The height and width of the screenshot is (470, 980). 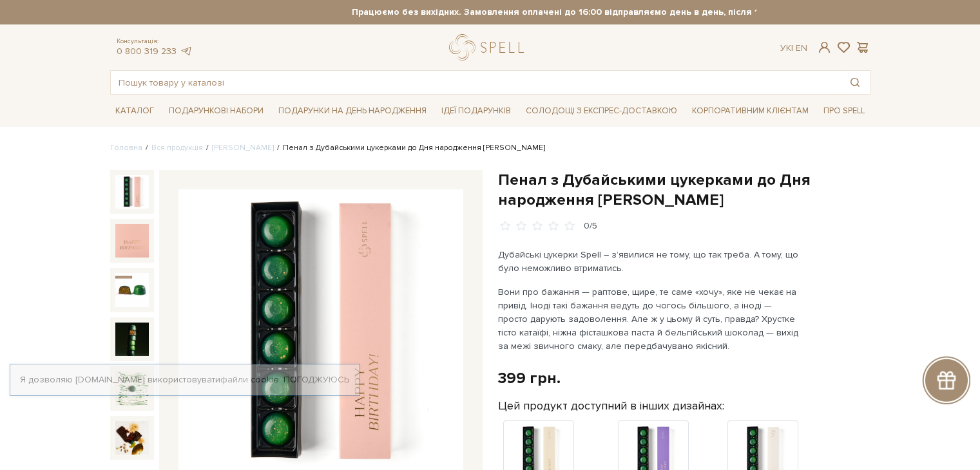 I want to click on a: 0 800 319 233, so click(x=147, y=51).